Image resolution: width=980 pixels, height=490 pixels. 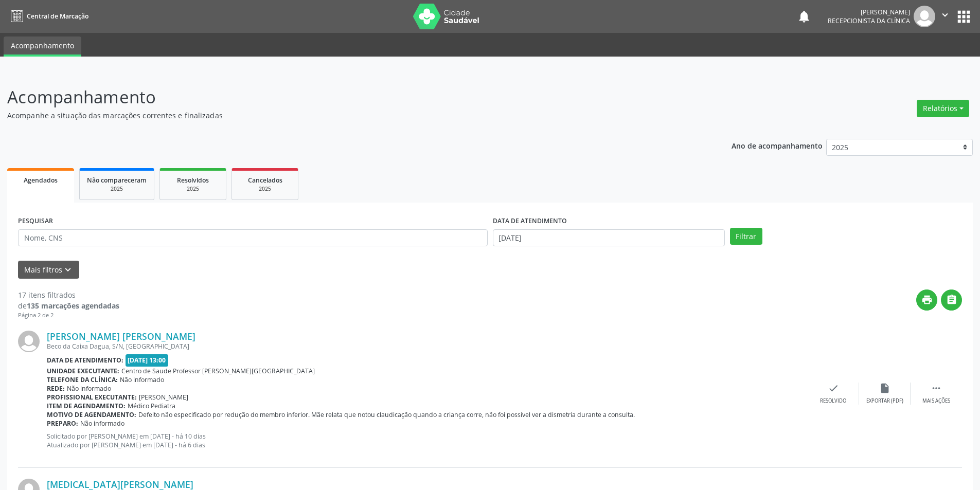 What do you see at coordinates (804, 17) in the screenshot?
I see `button: notifications` at bounding box center [804, 17].